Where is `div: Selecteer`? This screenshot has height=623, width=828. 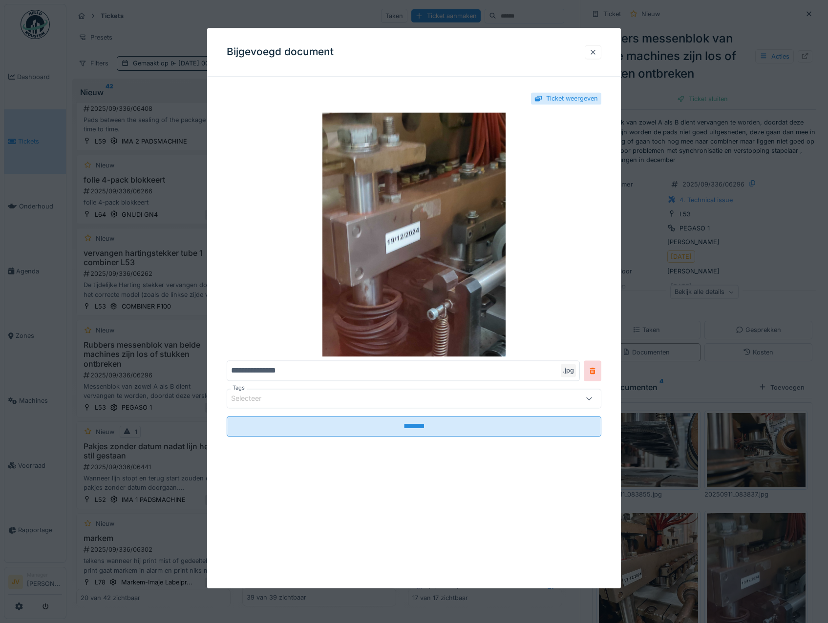
div: Selecteer is located at coordinates (253, 399).